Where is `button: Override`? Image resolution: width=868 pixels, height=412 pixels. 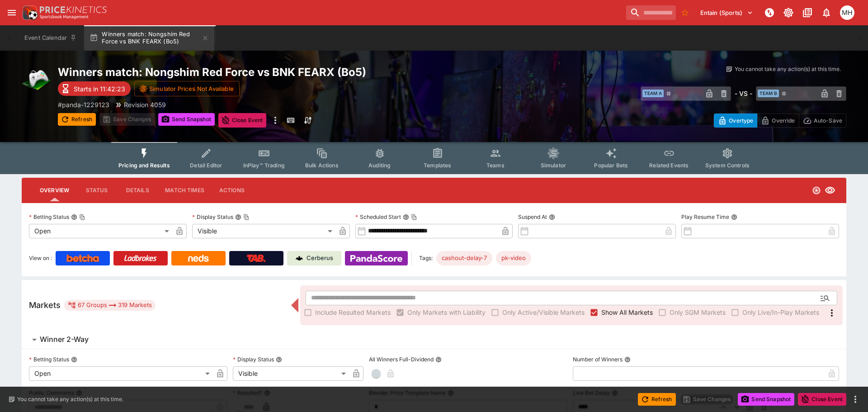 button: Override is located at coordinates (778, 120).